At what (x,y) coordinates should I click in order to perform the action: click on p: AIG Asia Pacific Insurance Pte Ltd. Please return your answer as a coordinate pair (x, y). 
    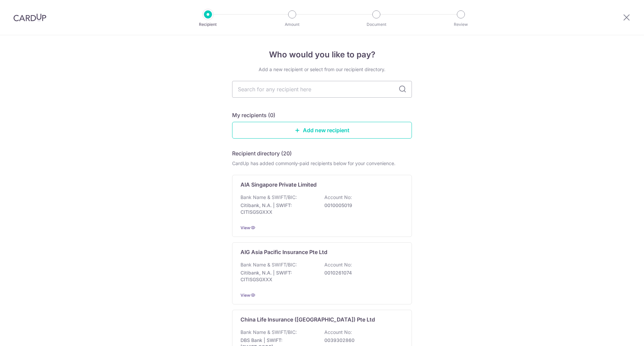
    Looking at the image, I should click on (284, 252).